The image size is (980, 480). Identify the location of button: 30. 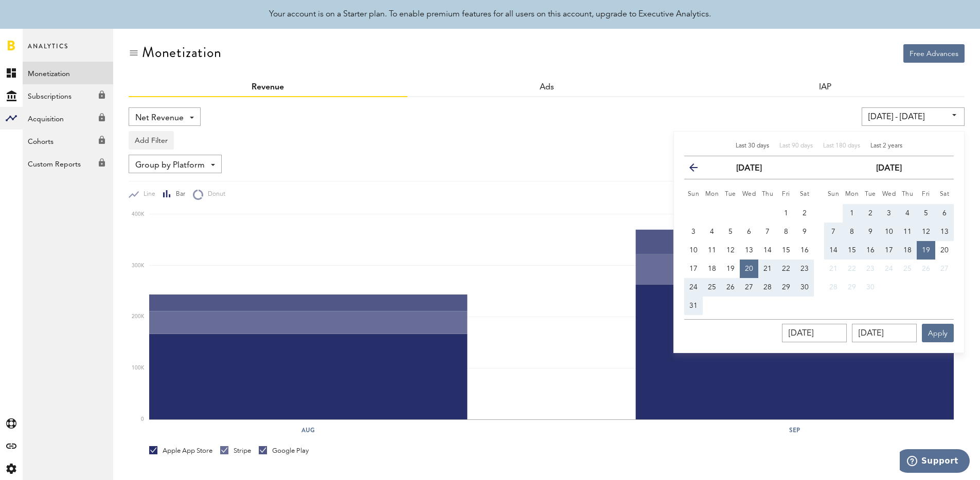
(870, 287).